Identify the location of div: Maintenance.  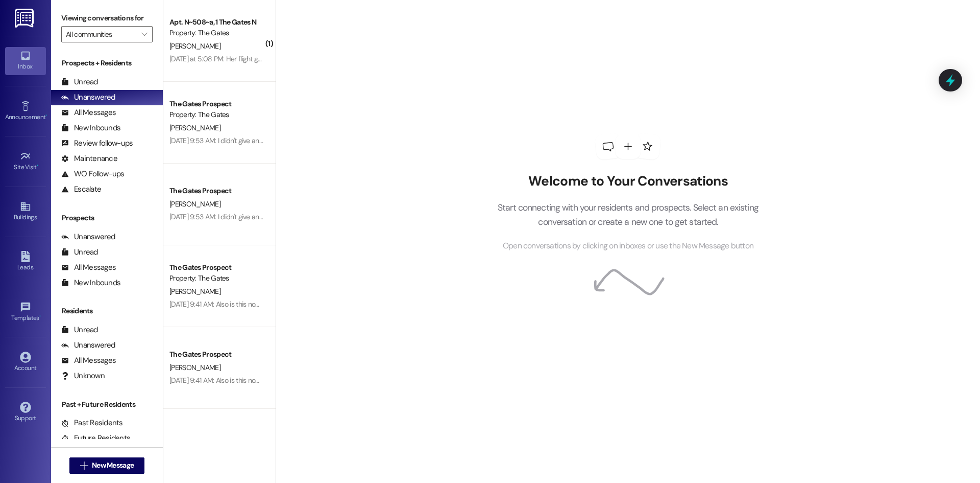
(89, 158).